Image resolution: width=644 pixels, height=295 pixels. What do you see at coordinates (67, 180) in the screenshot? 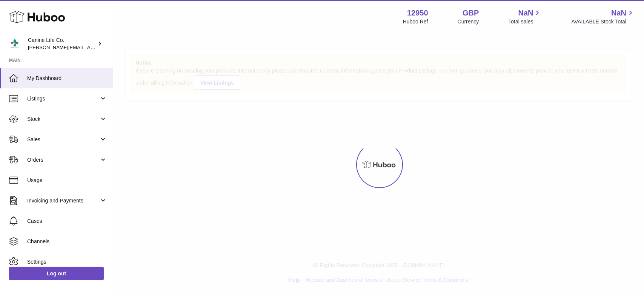
I see `span: Usage` at bounding box center [67, 180].